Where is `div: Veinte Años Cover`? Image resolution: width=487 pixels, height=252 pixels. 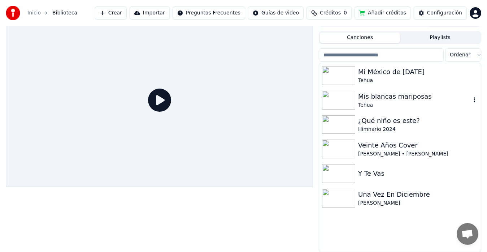 div: Veinte Años Cover is located at coordinates (418, 145).